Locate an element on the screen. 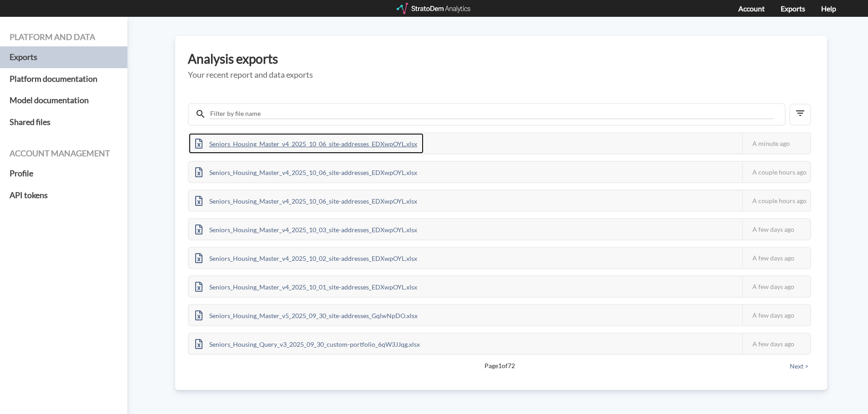  button: Next > is located at coordinates (799, 366).